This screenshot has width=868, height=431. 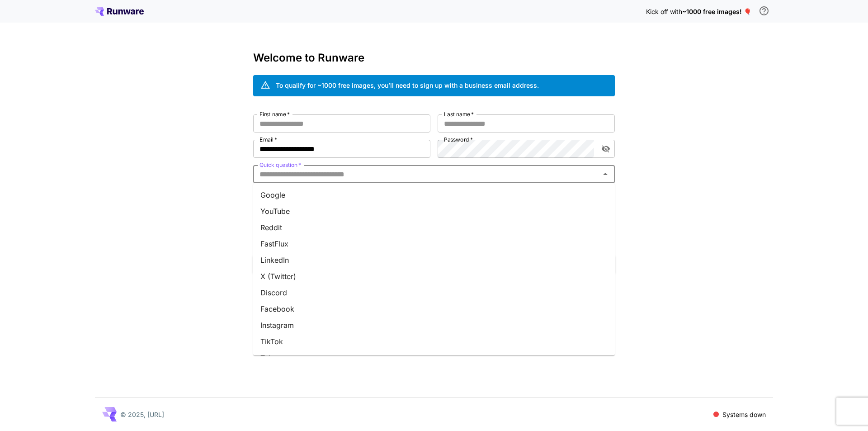 I want to click on label: Password, so click(x=459, y=139).